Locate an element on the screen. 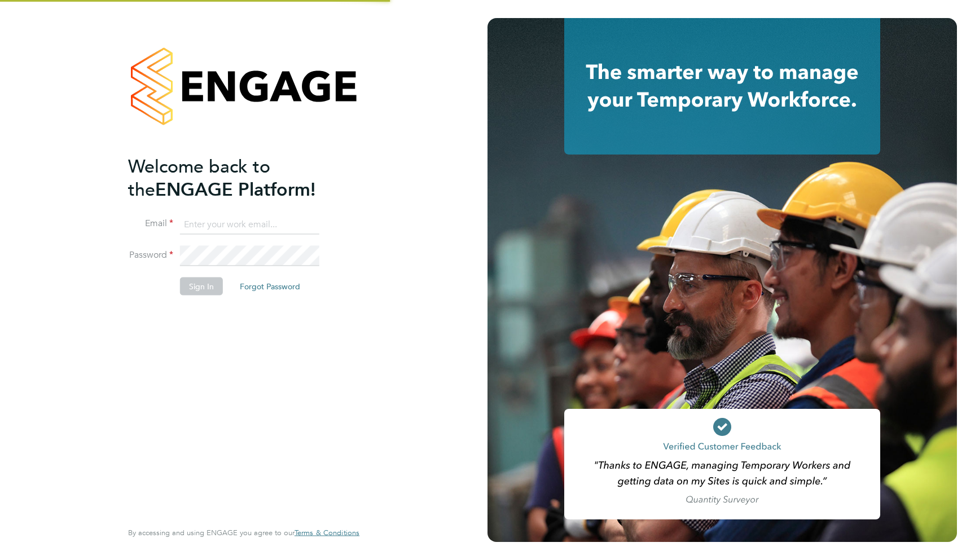  button: Forgot Password is located at coordinates (270, 287).